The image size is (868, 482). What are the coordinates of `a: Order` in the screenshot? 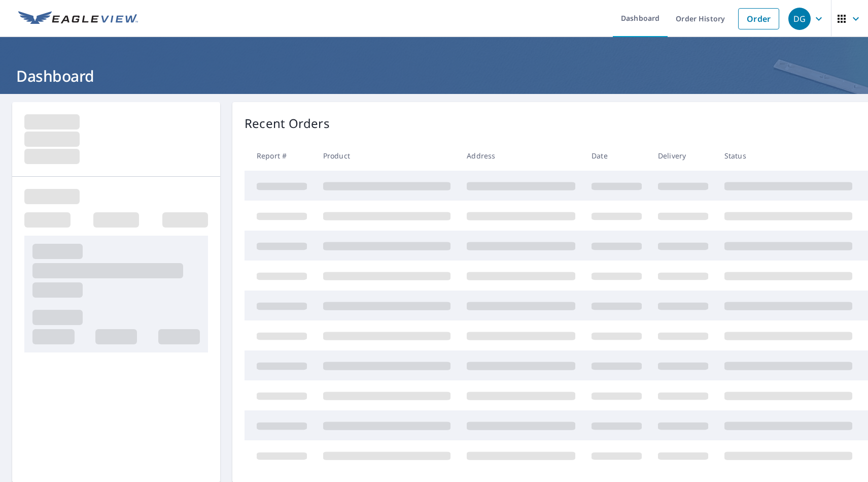 It's located at (759, 19).